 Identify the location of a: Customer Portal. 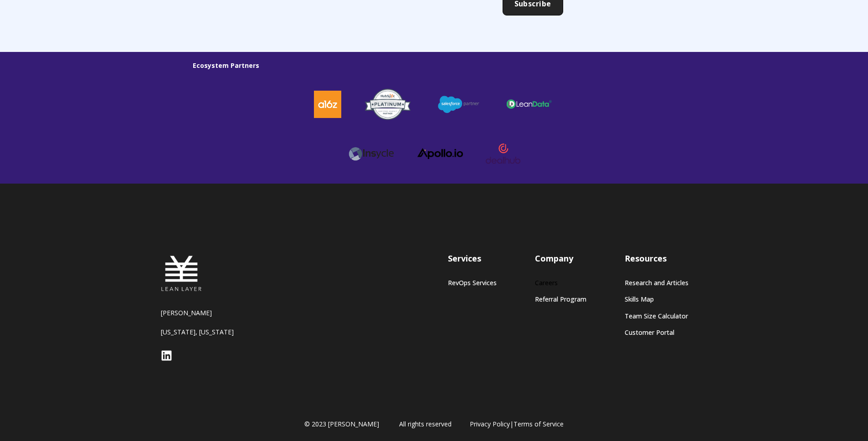
(657, 332).